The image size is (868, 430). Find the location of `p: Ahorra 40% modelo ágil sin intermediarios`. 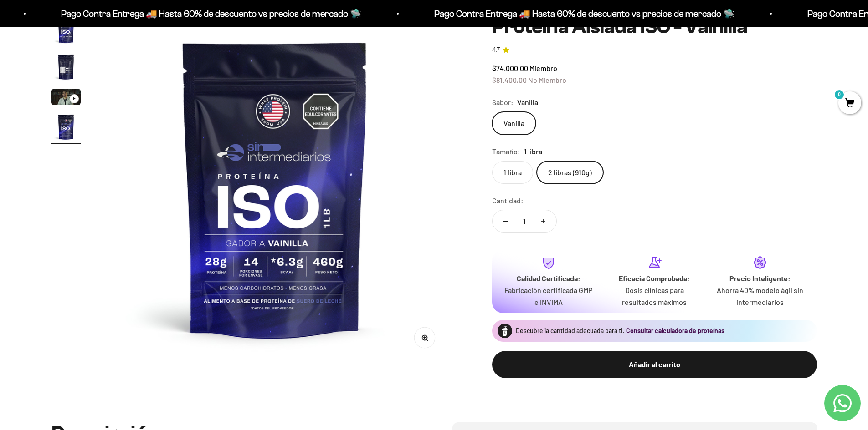

p: Ahorra 40% modelo ágil sin intermediarios is located at coordinates (760, 296).